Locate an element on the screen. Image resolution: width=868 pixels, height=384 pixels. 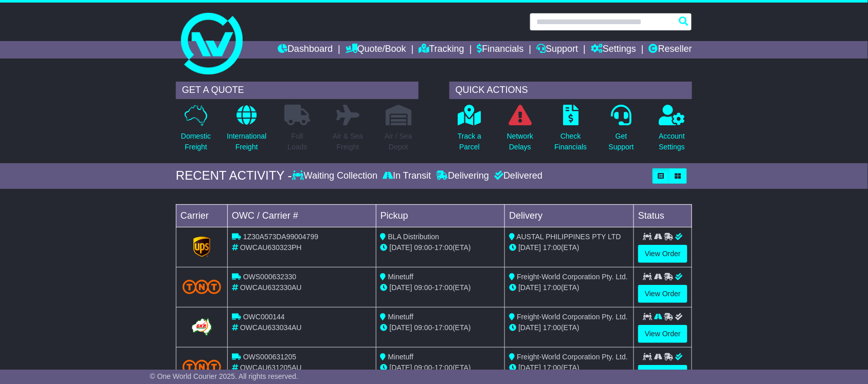
a: Settings is located at coordinates (614, 50).